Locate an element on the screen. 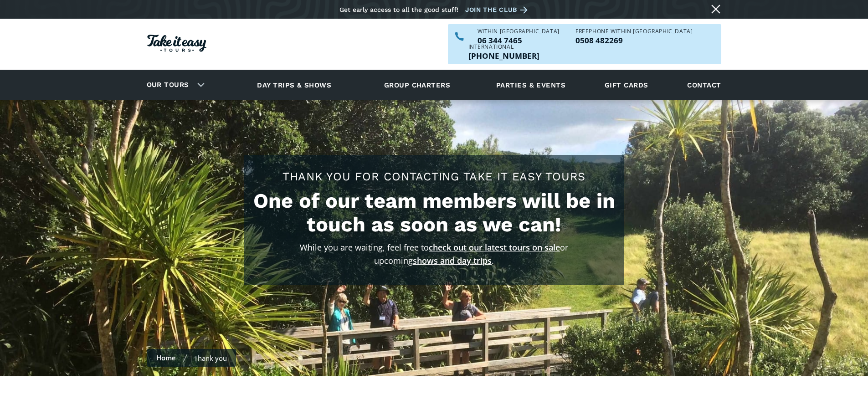 The height and width of the screenshot is (415, 868). a: Join the club is located at coordinates (498, 9).